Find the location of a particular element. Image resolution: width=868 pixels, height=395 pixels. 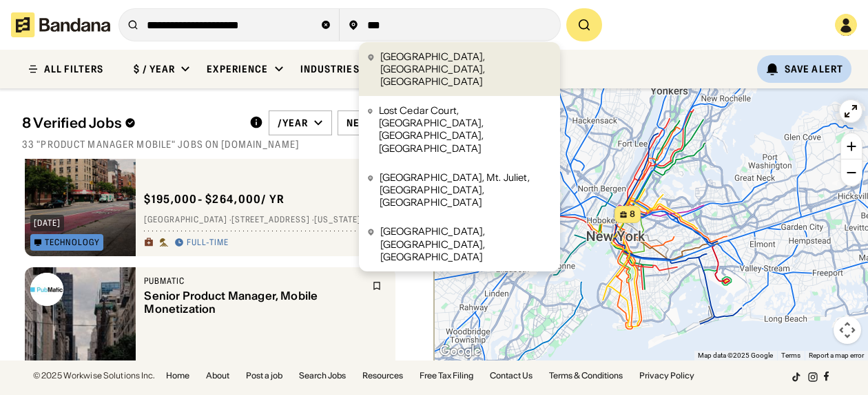

div: Senior Product Manager, Mobile Monetization is located at coordinates (254, 302).